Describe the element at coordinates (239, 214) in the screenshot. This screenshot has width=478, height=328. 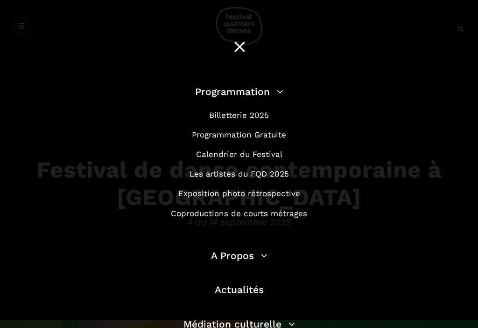
I see `a: Coproductions de courts métrages` at that location.